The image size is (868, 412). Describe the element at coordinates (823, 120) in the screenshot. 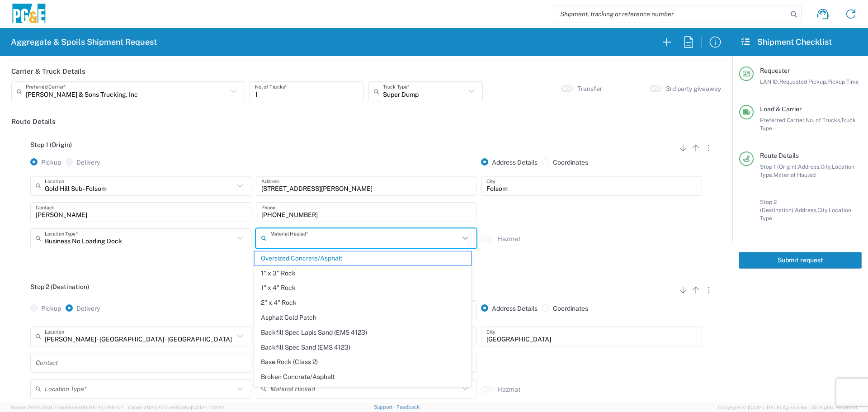

I see `span: No. of Trucks,` at that location.